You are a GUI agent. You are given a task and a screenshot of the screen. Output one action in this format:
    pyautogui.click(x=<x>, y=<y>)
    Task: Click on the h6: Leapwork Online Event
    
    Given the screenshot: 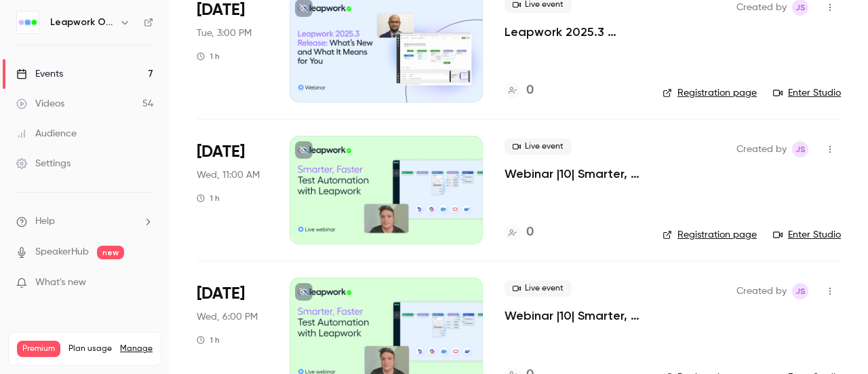 What is the action you would take?
    pyautogui.click(x=82, y=22)
    